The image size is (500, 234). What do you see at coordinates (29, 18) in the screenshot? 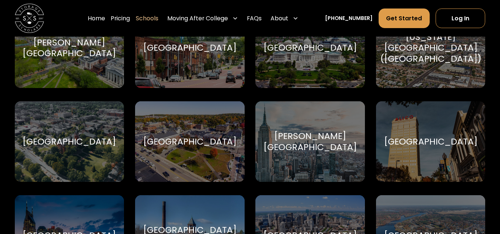
I see `img: Storage Scholars main logo` at bounding box center [29, 18].